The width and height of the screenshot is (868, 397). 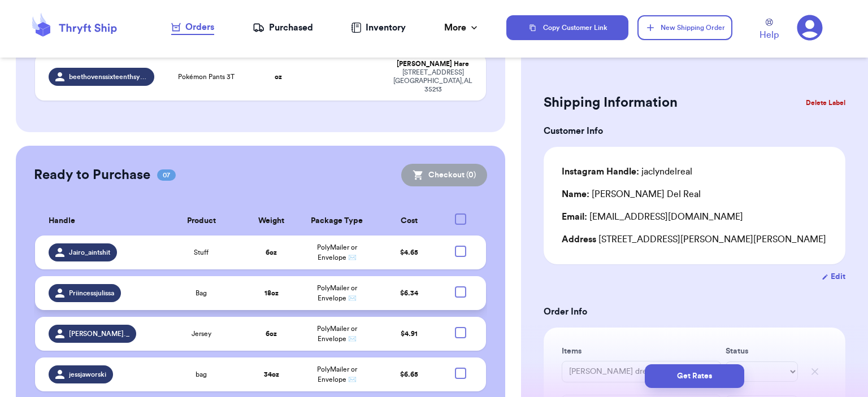 What do you see at coordinates (109, 77) in the screenshot?
I see `span: beethovenssixteenthsymphony` at bounding box center [109, 77].